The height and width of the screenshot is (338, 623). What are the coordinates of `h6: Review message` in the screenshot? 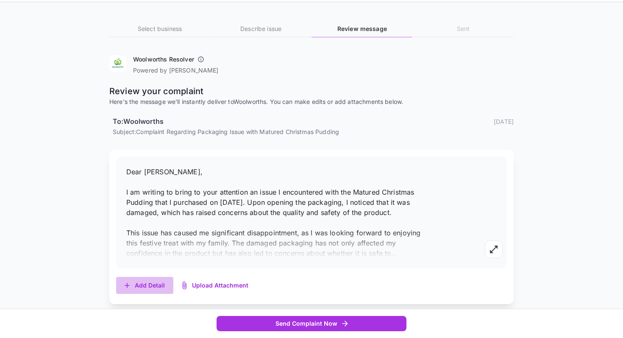 It's located at (362, 29).